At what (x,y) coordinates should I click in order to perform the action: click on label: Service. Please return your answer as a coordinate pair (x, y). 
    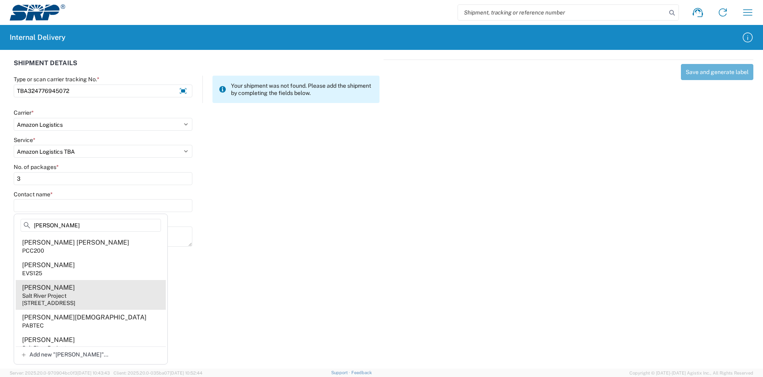
    Looking at the image, I should click on (25, 140).